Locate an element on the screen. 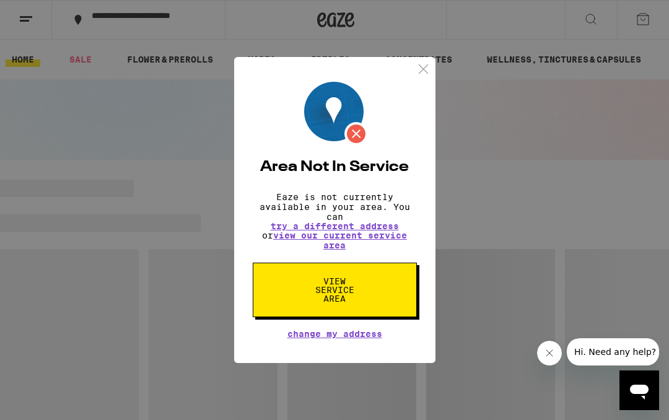 Image resolution: width=669 pixels, height=420 pixels. img: Location is located at coordinates (336, 113).